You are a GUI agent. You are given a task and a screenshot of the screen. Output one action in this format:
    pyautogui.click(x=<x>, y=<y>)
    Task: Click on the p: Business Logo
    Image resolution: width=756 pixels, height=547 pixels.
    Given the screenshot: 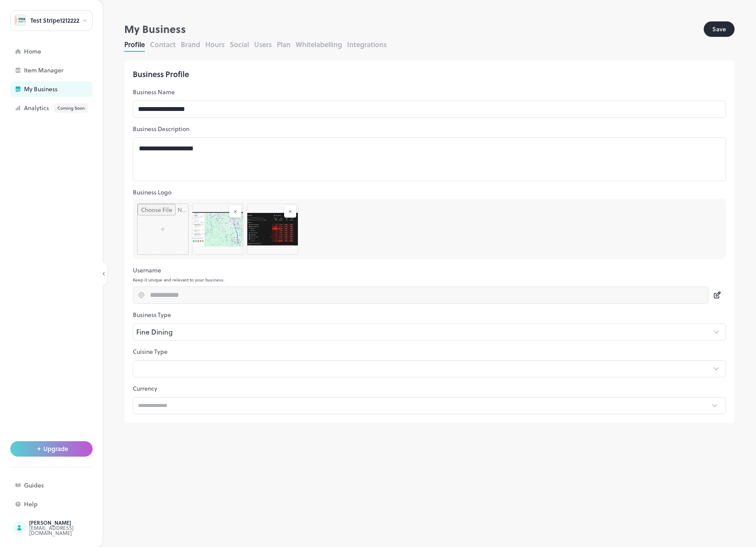 What is the action you would take?
    pyautogui.click(x=429, y=192)
    